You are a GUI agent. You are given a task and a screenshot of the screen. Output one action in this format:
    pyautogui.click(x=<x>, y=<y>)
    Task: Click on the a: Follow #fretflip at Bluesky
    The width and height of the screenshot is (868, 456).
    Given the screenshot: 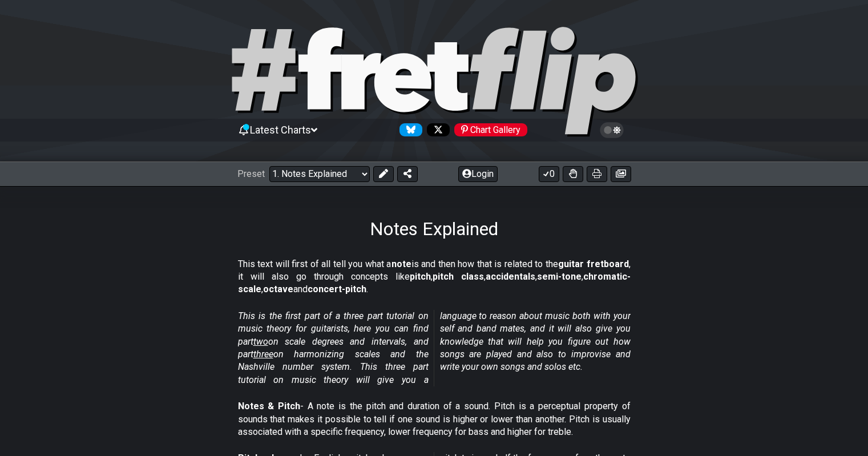 What is the action you would take?
    pyautogui.click(x=409, y=130)
    